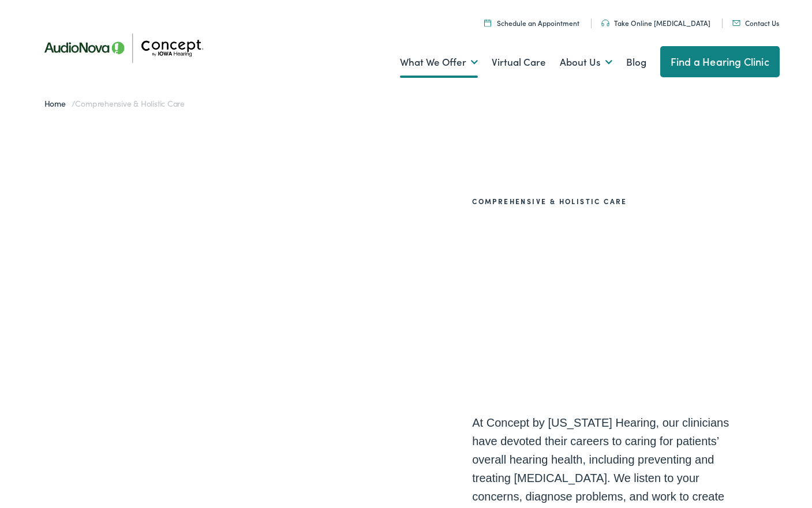  Describe the element at coordinates (439, 62) in the screenshot. I see `a: What We Offer` at that location.